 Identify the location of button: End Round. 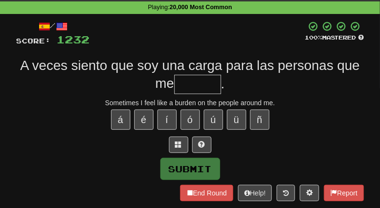
(207, 193).